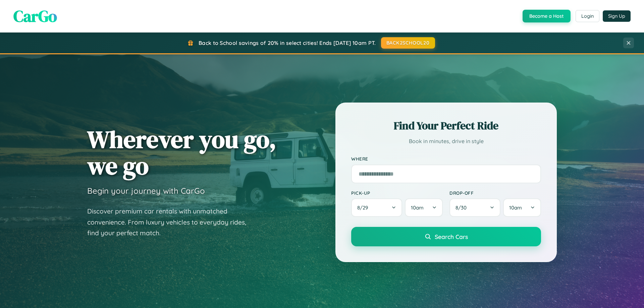 The width and height of the screenshot is (644, 308). Describe the element at coordinates (451, 237) in the screenshot. I see `span: Search Cars` at that location.